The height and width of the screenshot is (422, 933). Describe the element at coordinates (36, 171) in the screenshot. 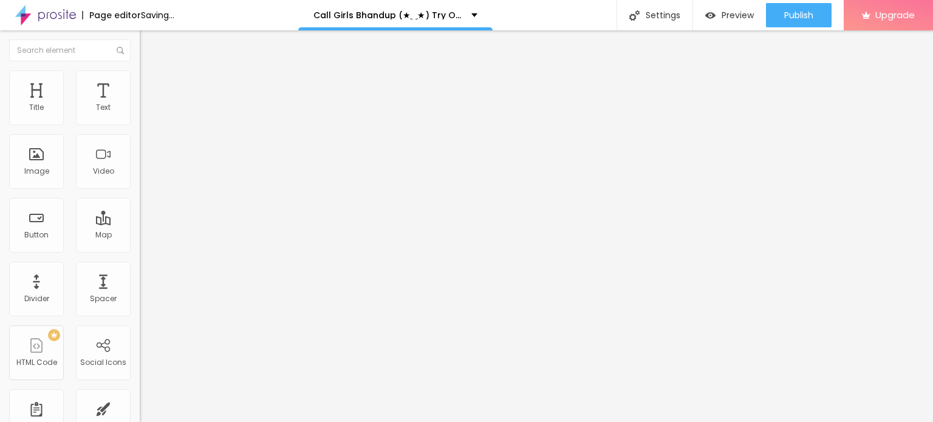

I see `div: Image` at that location.